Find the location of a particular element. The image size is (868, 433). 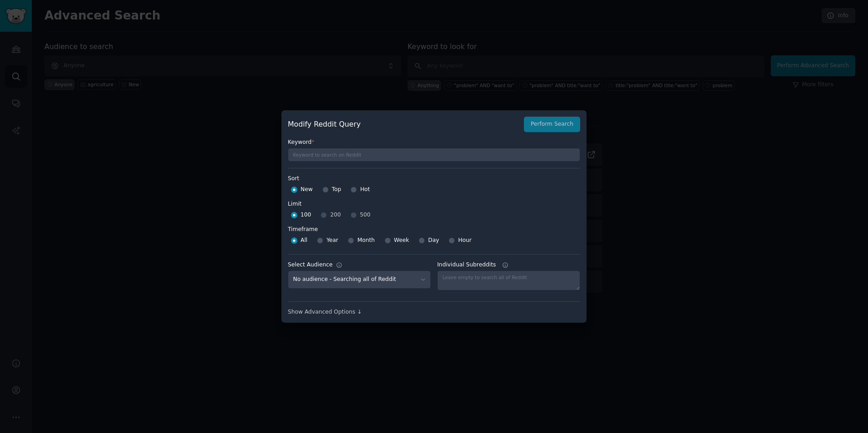

span: 100 is located at coordinates (305, 215).